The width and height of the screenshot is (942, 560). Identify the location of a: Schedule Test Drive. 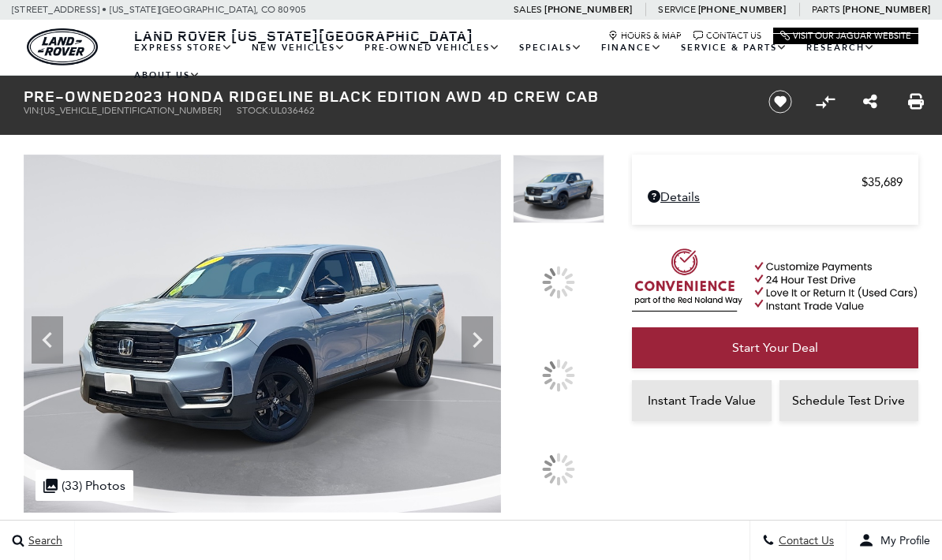
(849, 400).